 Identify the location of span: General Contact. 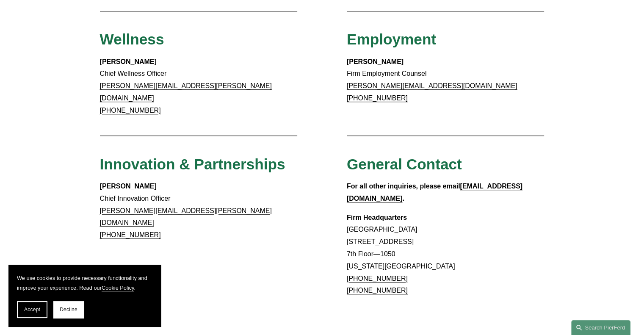
(404, 164).